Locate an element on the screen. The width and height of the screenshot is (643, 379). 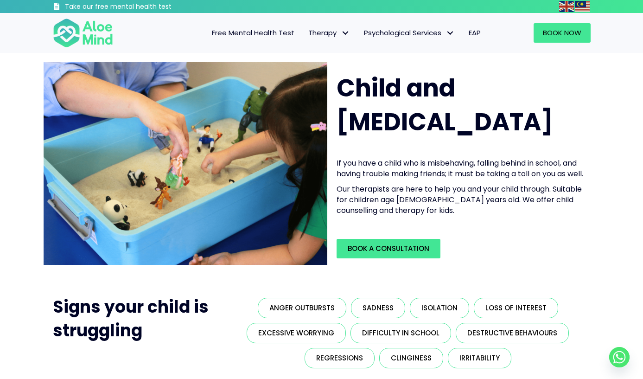
span: Free Mental Health Test is located at coordinates (253, 32).